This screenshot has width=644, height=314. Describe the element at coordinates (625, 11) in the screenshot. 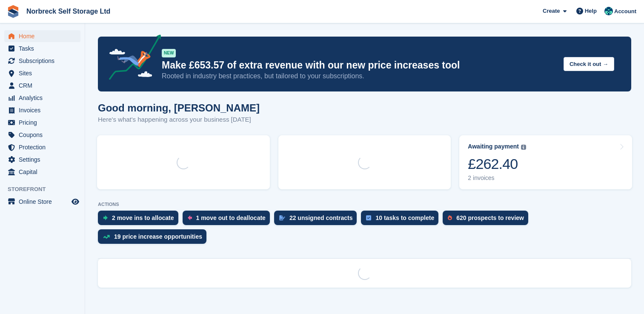

I see `span: Account` at that location.